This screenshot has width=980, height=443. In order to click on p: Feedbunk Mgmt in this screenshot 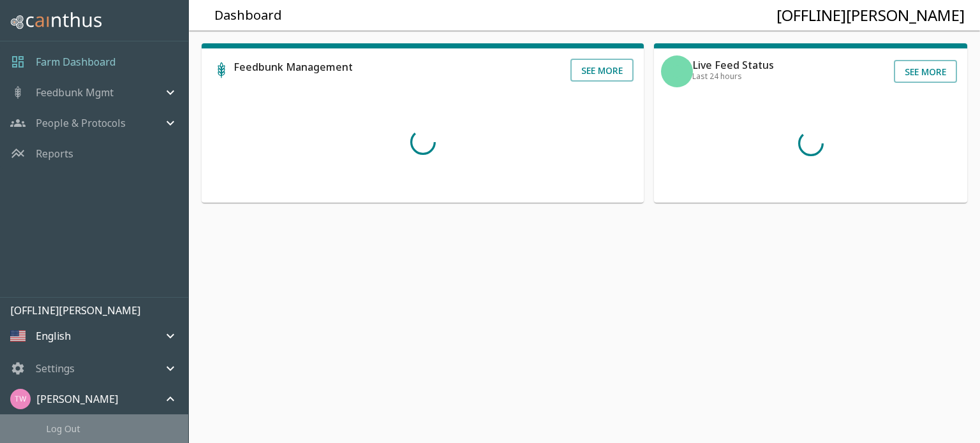, I will do `click(75, 92)`.